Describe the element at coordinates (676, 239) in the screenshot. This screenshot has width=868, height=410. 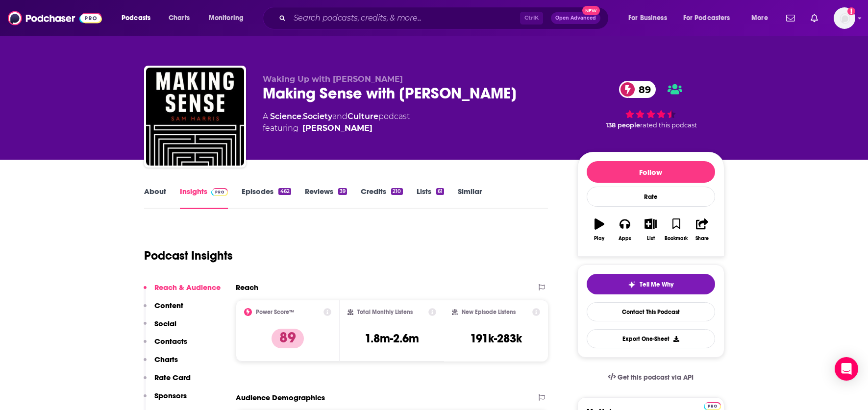
I see `div: Bookmark` at that location.